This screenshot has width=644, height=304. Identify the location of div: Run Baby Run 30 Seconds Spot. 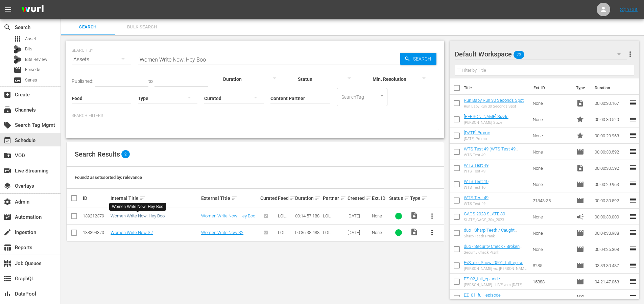
(493, 106).